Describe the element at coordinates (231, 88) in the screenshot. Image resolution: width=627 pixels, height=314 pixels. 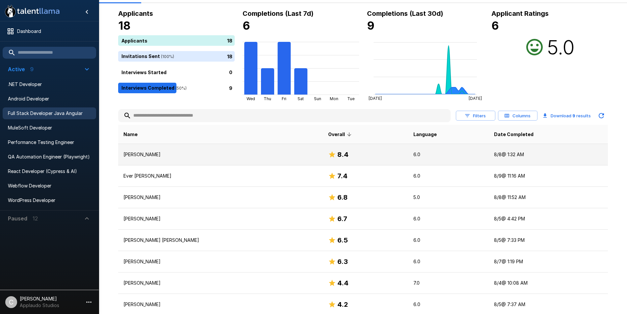
I see `p: 9` at that location.